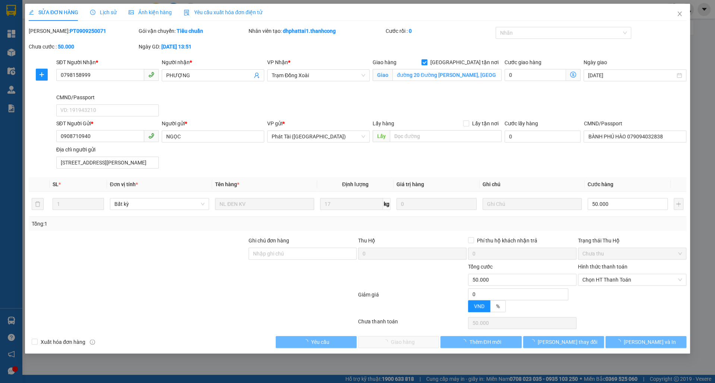  I want to click on span: Phí thu hộ khách nhận trả, so click(507, 240).